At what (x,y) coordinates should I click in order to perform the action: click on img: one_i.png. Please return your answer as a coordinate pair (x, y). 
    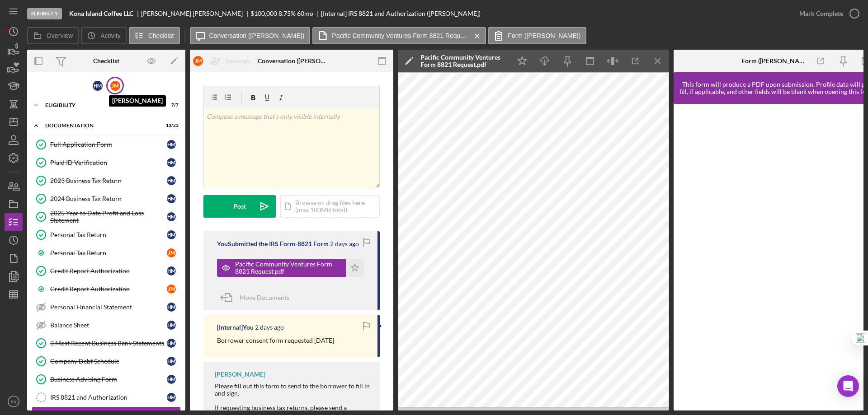
    Looking at the image, I should click on (860, 338).